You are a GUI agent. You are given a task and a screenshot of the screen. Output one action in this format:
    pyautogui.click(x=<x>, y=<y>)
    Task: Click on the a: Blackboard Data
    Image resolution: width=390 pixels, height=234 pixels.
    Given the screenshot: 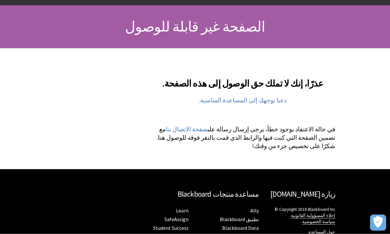 What is the action you would take?
    pyautogui.click(x=240, y=228)
    